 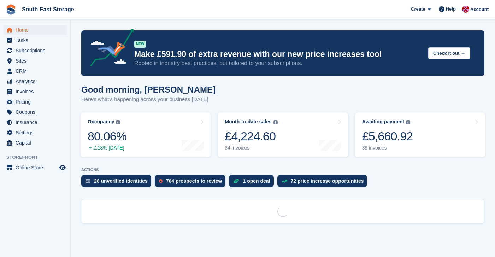 What do you see at coordinates (107, 136) in the screenshot?
I see `div: 80.06%` at bounding box center [107, 136].